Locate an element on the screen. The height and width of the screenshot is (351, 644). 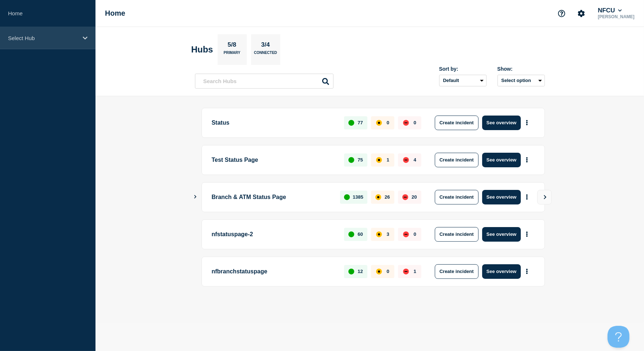
p: Status is located at coordinates (274, 123).